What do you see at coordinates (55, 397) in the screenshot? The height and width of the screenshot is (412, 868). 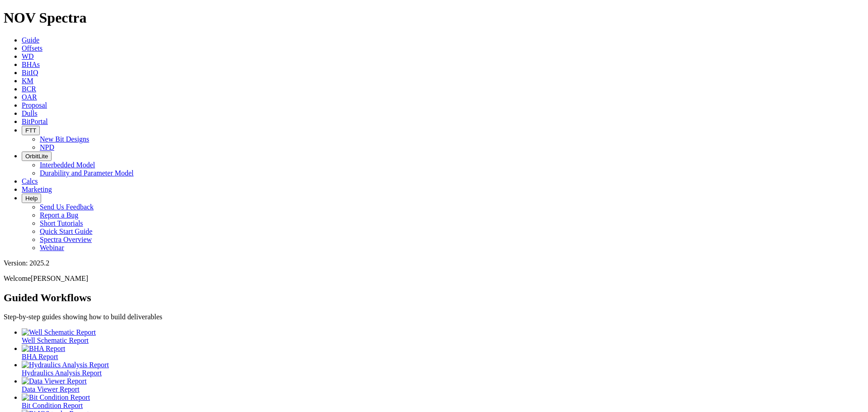 I see `img: Bit Condition Report` at bounding box center [55, 397].